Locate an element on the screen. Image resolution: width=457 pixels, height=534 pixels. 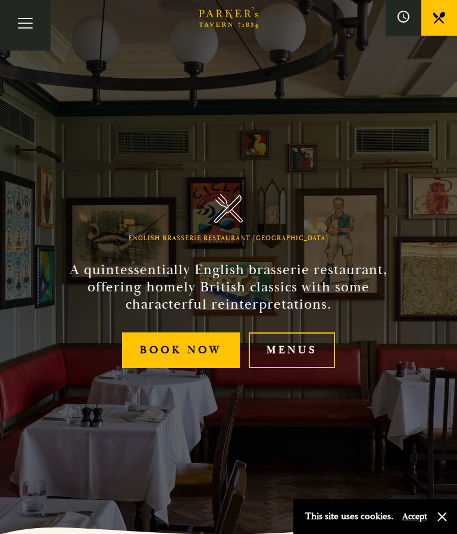
p: This site uses cookies. is located at coordinates (349, 516).